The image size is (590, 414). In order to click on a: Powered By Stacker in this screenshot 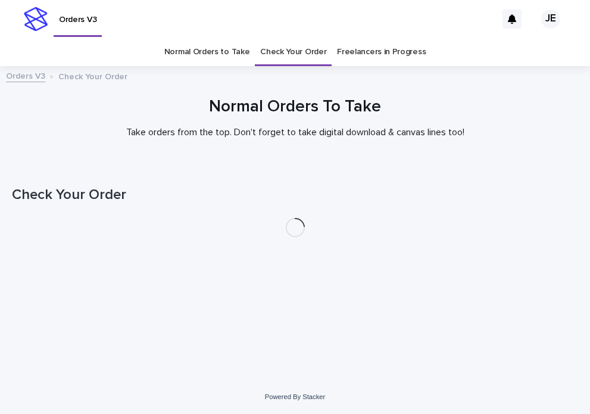, I will do `click(295, 396)`.